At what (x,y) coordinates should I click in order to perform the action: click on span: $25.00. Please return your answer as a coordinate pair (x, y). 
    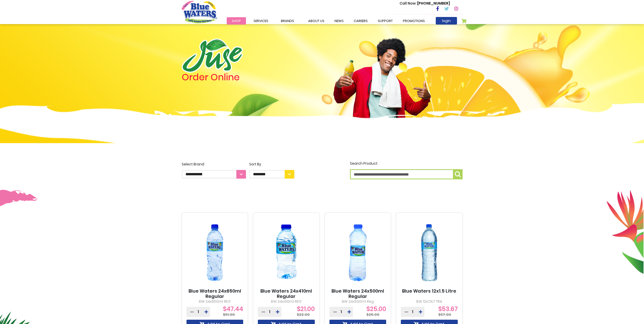
    Looking at the image, I should click on (376, 311).